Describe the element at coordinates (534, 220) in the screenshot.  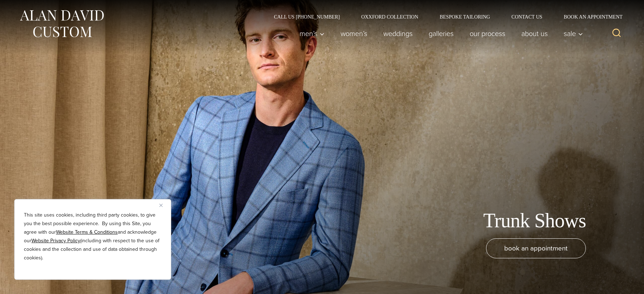
I see `h1: Trunk Shows` at that location.